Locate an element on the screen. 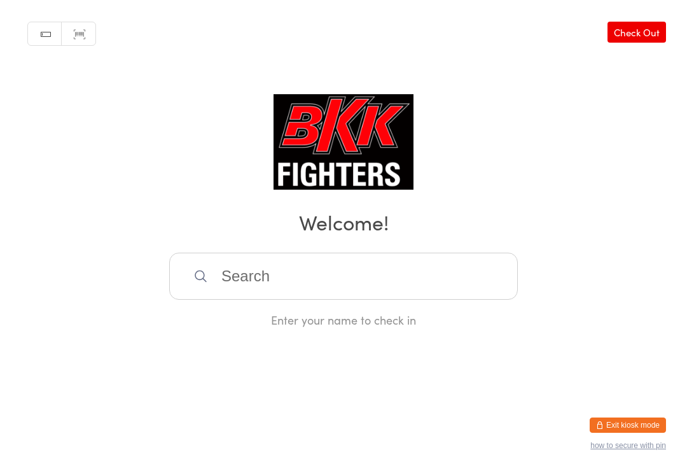 This screenshot has height=471, width=687. div: Enter your name to check in is located at coordinates (344, 319).